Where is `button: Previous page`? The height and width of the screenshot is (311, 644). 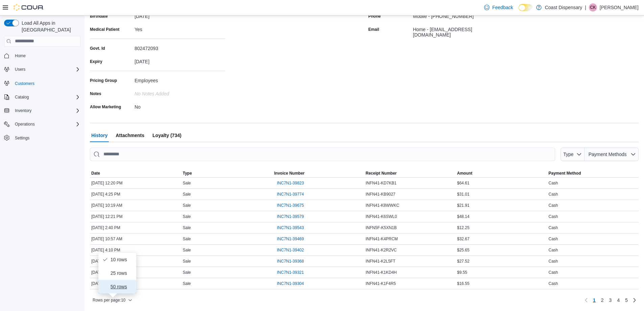
button: Previous page is located at coordinates (586, 300).